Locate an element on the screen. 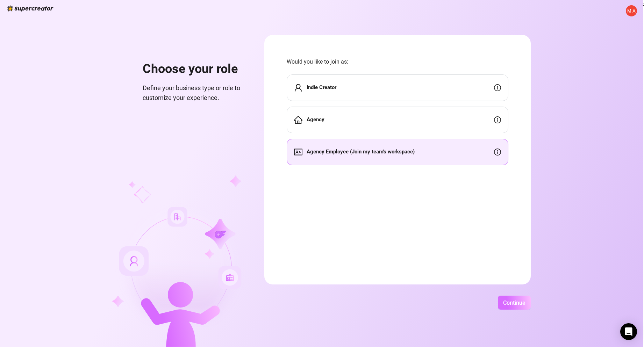 This screenshot has height=347, width=644. span: Define your business type or role to customize your experience. is located at coordinates (195, 93).